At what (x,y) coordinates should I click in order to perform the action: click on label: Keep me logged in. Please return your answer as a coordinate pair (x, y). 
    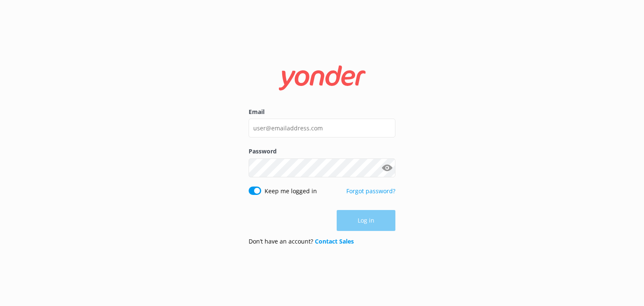
    Looking at the image, I should click on (291, 191).